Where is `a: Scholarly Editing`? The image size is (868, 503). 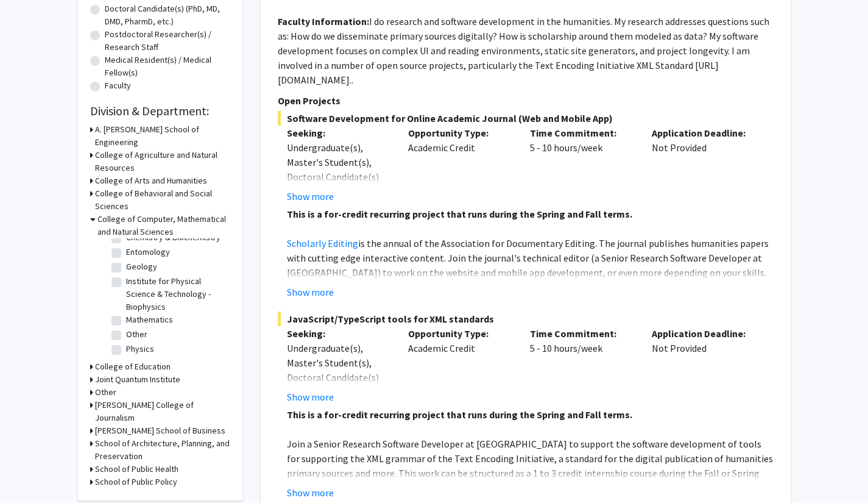 a: Scholarly Editing is located at coordinates (322, 243).